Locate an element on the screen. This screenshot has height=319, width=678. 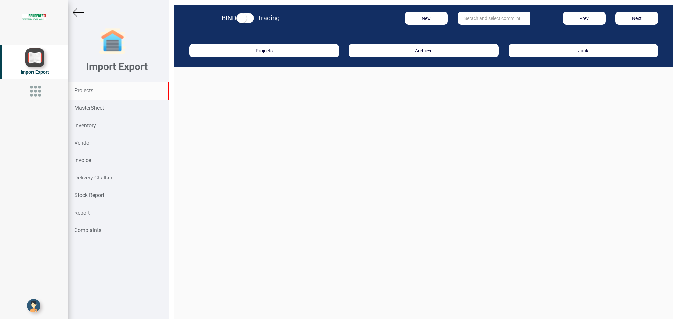
strong: Trading is located at coordinates (269, 18).